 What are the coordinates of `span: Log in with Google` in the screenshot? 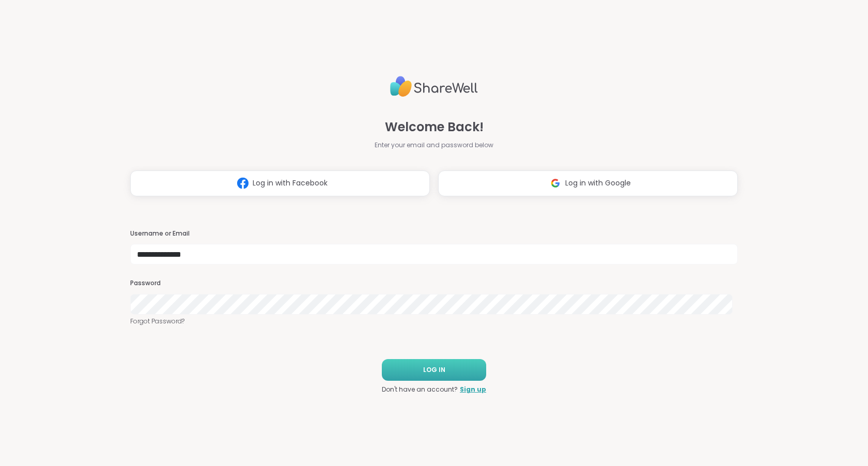 It's located at (598, 183).